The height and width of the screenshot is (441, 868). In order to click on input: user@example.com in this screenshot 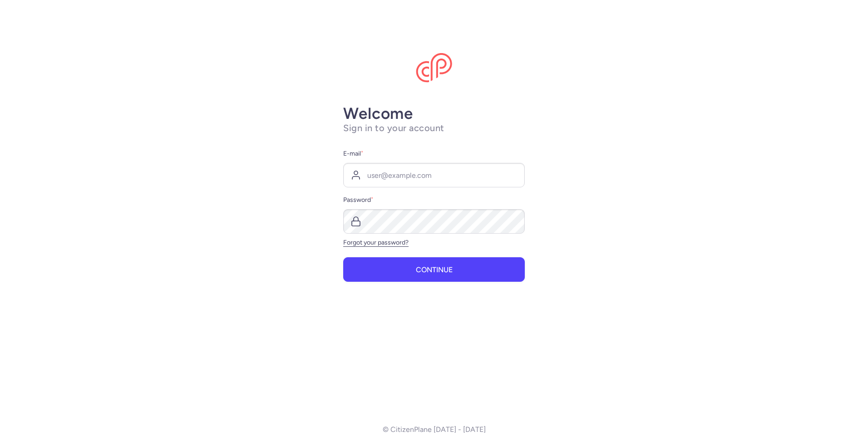, I will do `click(434, 175)`.